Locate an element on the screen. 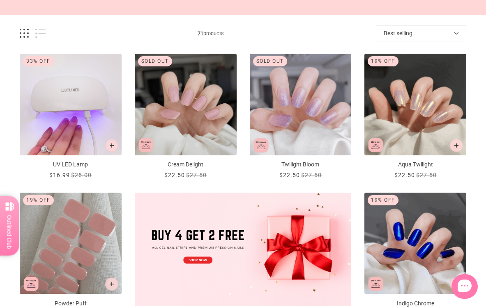 The width and height of the screenshot is (486, 307). p: Aqua Twilight is located at coordinates (415, 165).